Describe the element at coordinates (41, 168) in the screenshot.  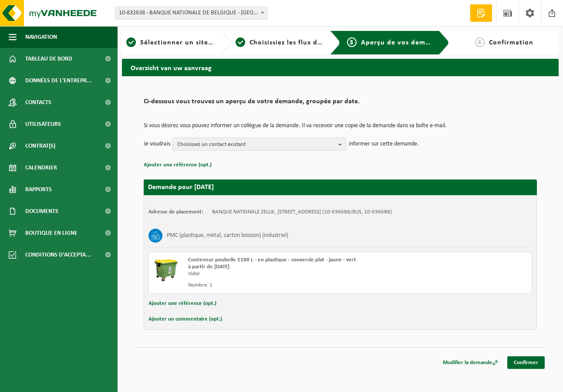
I see `span: Calendrier` at that location.